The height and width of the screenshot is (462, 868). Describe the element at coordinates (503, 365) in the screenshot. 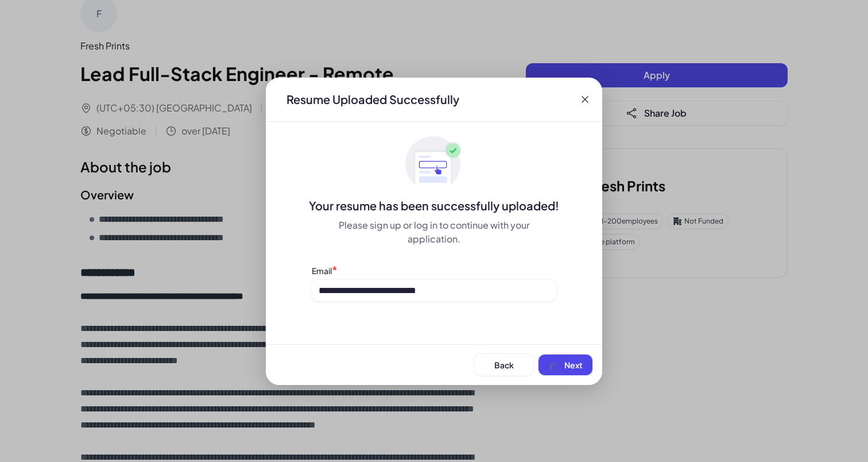

I see `button: Back` at that location.